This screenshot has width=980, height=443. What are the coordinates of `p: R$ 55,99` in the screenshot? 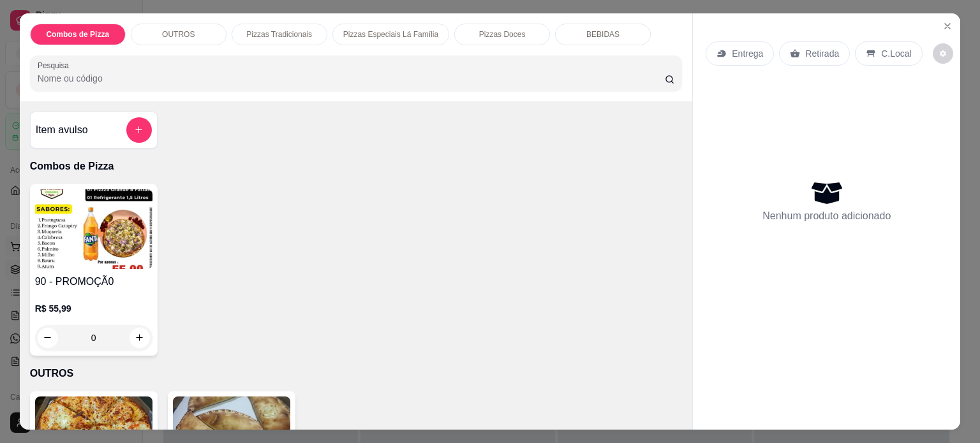 It's located at (94, 309).